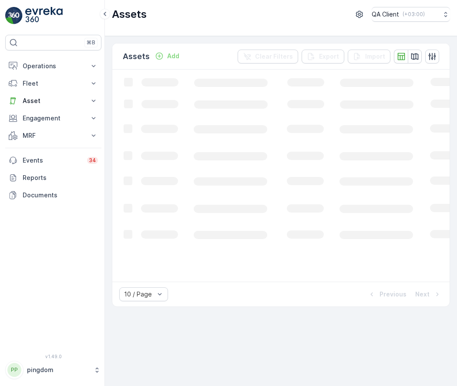 This screenshot has width=457, height=386. What do you see at coordinates (60, 195) in the screenshot?
I see `p: Documents` at bounding box center [60, 195].